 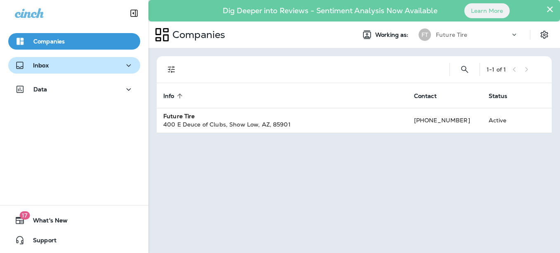 I want to click on div: 1 - 1 of 1, so click(x=496, y=69).